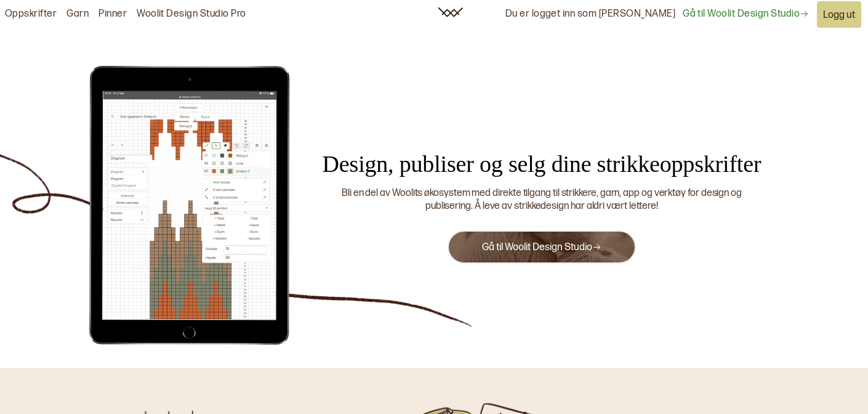 The width and height of the screenshot is (868, 414). Describe the element at coordinates (542, 247) in the screenshot. I see `button: Gå til Woolit Design Studio` at that location.